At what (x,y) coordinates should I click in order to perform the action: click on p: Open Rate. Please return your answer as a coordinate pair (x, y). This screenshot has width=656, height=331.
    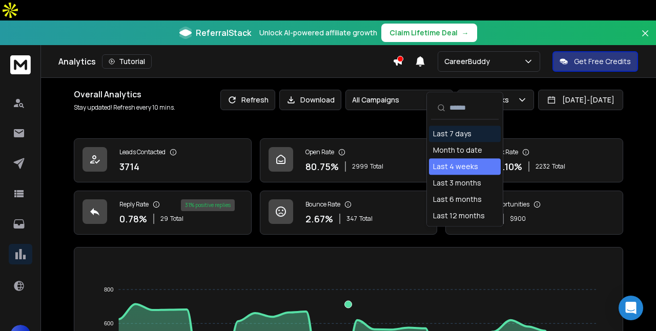
    Looking at the image, I should click on (320, 152).